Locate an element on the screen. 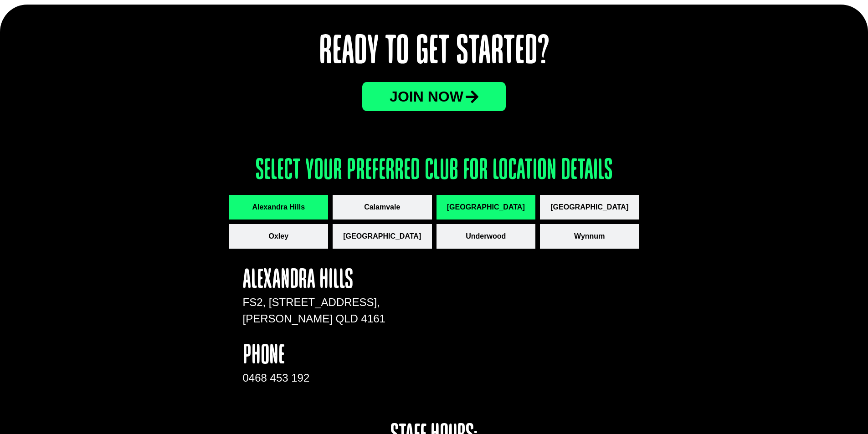 The width and height of the screenshot is (868, 434). span: Oxley is located at coordinates (278, 237).